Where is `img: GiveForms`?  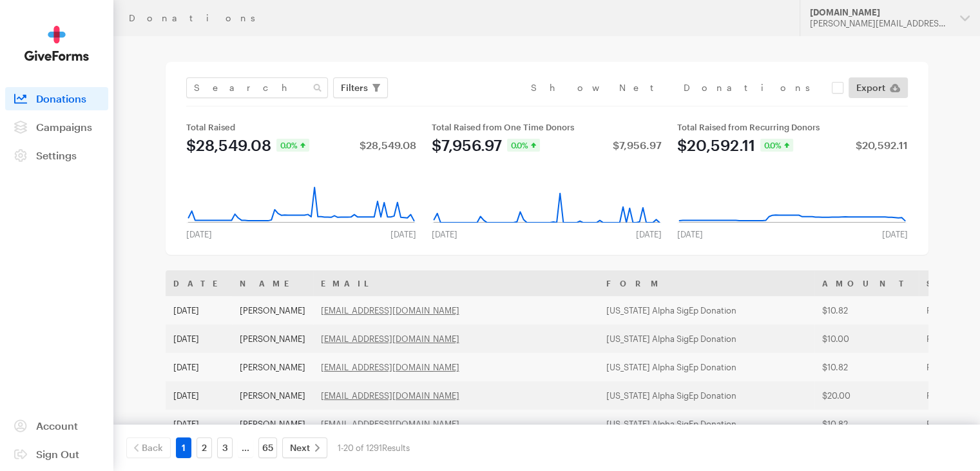 img: GiveForms is located at coordinates (56, 43).